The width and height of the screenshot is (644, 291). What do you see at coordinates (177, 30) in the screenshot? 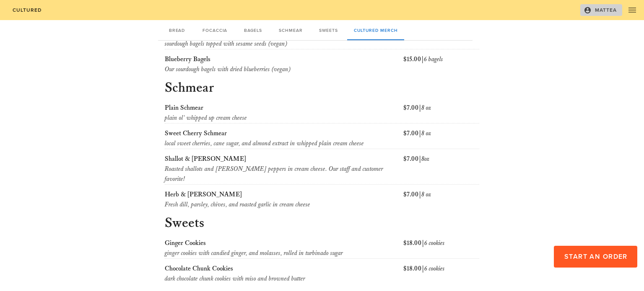
I see `div: Bread` at bounding box center [177, 30].